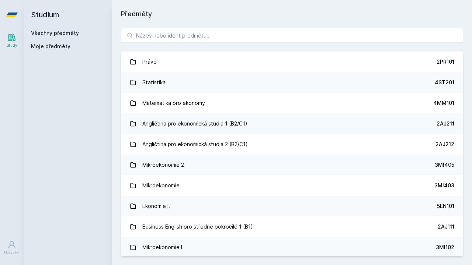  Describe the element at coordinates (292, 248) in the screenshot. I see `a: Mikroekonomie I 3MI102` at that location.